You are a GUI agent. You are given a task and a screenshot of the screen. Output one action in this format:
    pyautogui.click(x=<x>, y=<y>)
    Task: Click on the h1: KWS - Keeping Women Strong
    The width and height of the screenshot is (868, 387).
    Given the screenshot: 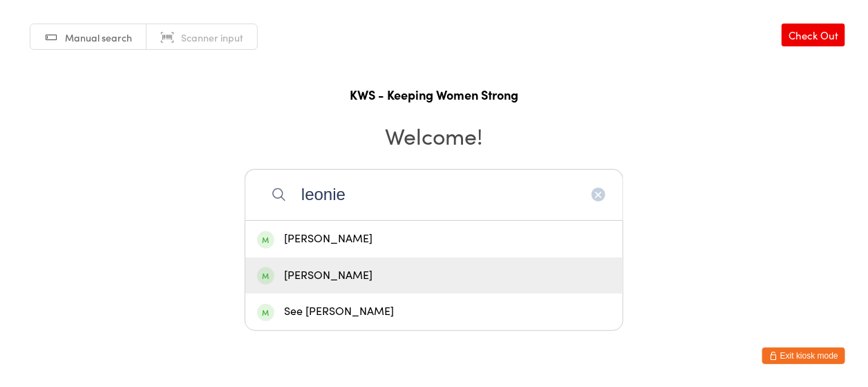 What is the action you would take?
    pyautogui.click(x=434, y=94)
    